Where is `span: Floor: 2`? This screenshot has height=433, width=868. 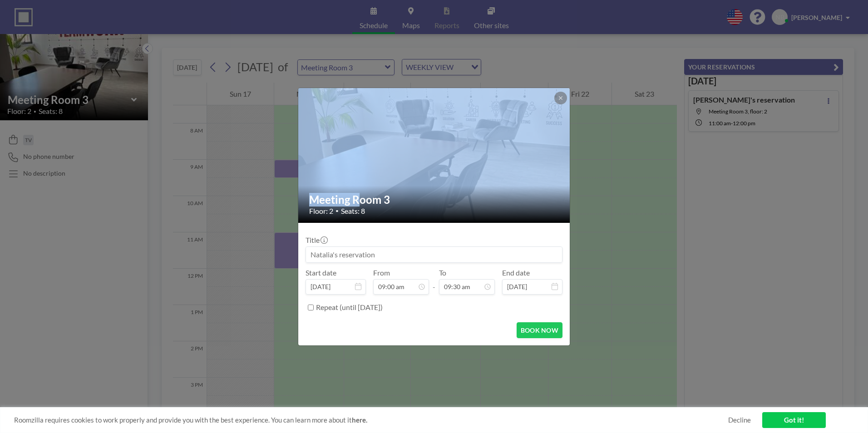 span: Floor: 2 is located at coordinates (321, 211).